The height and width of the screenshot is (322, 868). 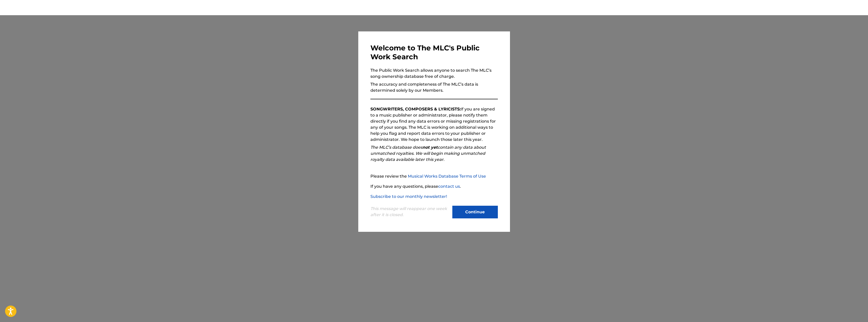 What do you see at coordinates (434, 176) in the screenshot?
I see `p: Please review the` at bounding box center [434, 176].